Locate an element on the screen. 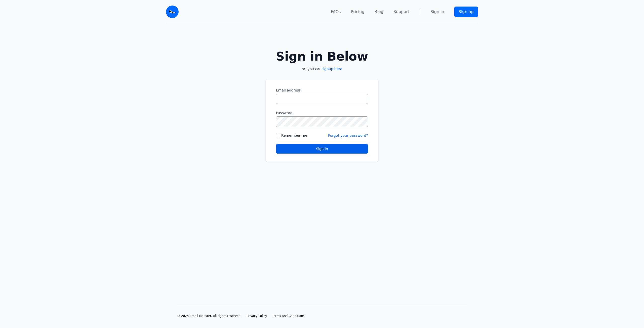  a: signup here is located at coordinates (332, 69).